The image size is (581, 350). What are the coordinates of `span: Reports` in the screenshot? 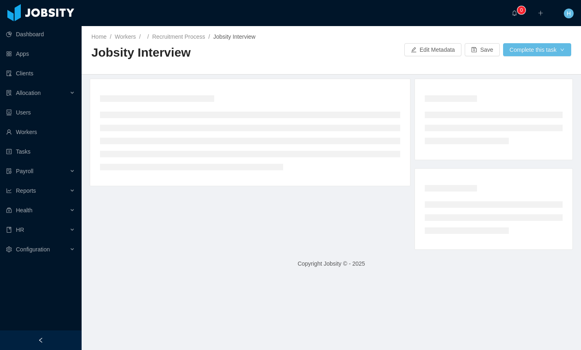 It's located at (26, 191).